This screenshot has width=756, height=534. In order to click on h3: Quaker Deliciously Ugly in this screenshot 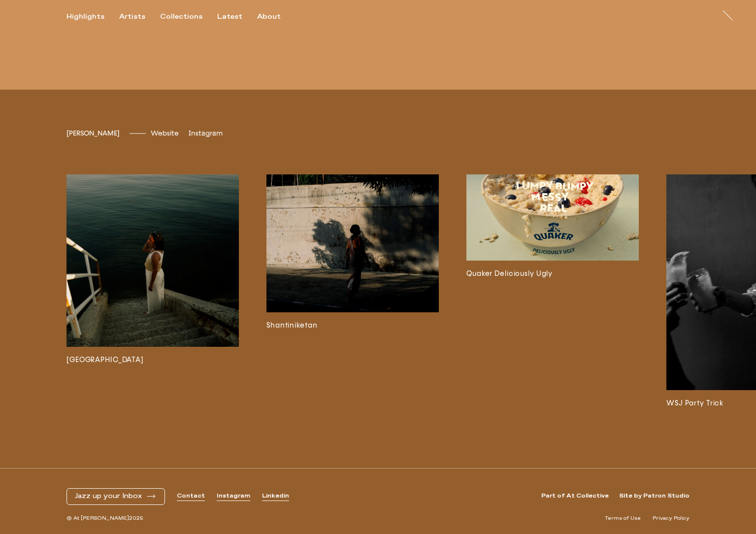, I will do `click(552, 274)`.